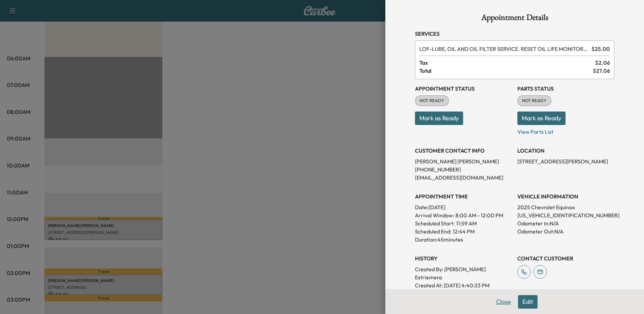 The height and width of the screenshot is (314, 644). I want to click on p: Scheduled Start:, so click(435, 223).